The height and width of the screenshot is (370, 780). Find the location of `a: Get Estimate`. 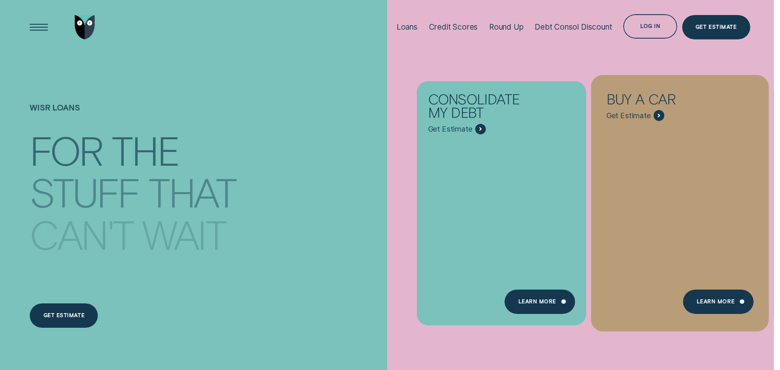

a: Get Estimate is located at coordinates (716, 27).